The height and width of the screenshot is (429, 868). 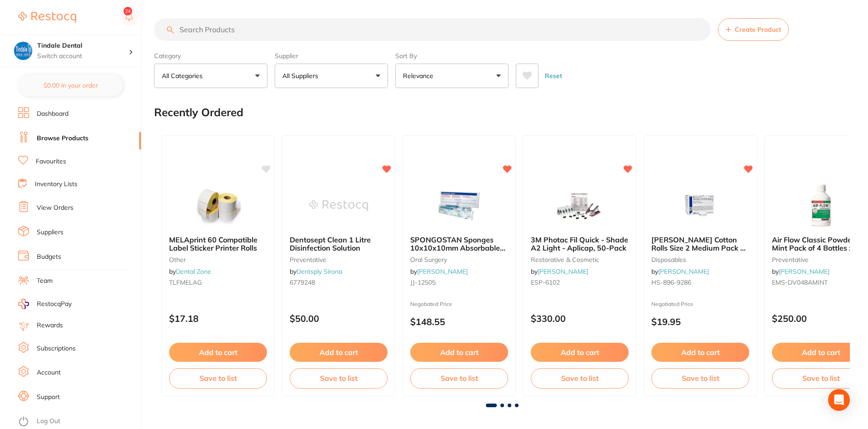 What do you see at coordinates (339, 243) in the screenshot?
I see `b: Dentosept Clean 1 Litre Disinfection Solution` at bounding box center [339, 243].